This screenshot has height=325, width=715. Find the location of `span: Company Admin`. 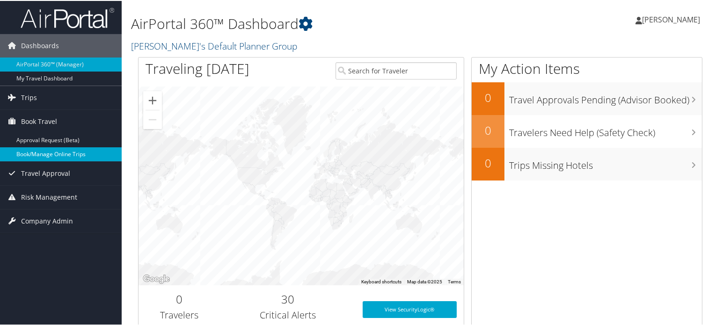

span: Company Admin is located at coordinates (47, 220).